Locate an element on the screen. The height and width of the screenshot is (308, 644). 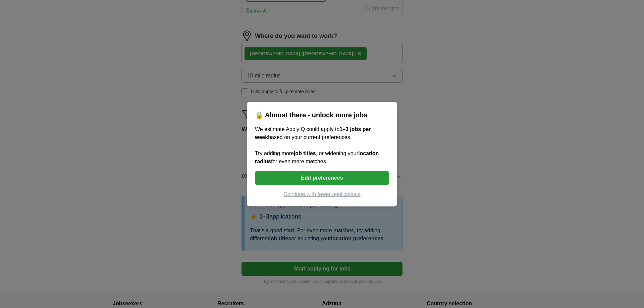
span: 🔒 Almost there - unlock more jobs is located at coordinates (311, 115).